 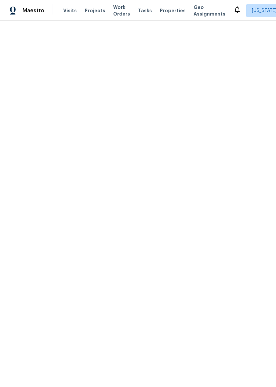 What do you see at coordinates (33, 11) in the screenshot?
I see `span: Maestro` at bounding box center [33, 11].